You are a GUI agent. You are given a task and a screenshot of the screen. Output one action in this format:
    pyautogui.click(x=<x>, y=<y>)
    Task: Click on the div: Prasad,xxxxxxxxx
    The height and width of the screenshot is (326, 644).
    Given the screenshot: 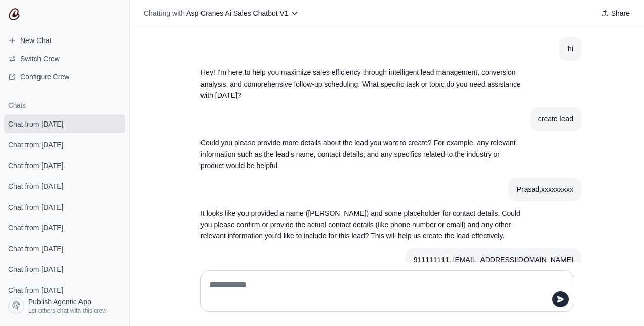 What is the action you would take?
    pyautogui.click(x=544, y=189)
    